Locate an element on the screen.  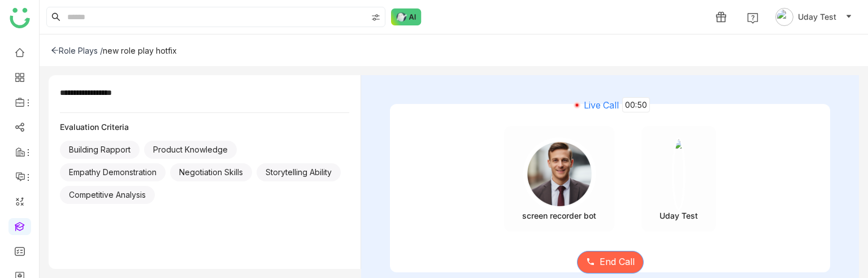
img: young_male.png is located at coordinates (559, 174).